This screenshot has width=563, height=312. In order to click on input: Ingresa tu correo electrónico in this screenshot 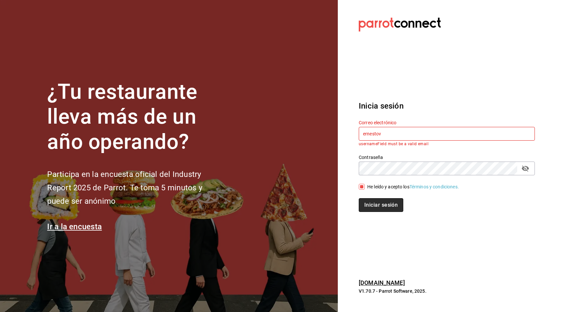, I will do `click(447, 134)`.